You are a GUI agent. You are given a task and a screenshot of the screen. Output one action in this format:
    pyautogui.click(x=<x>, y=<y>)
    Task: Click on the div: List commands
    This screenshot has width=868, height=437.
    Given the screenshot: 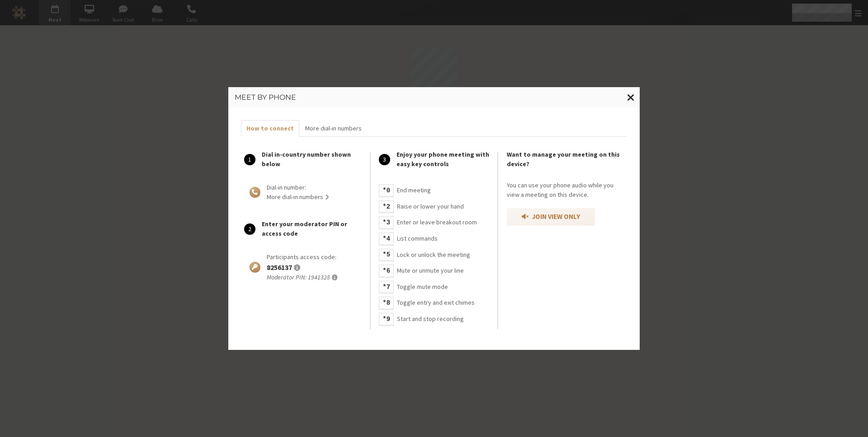 What is the action you would take?
    pyautogui.click(x=437, y=239)
    